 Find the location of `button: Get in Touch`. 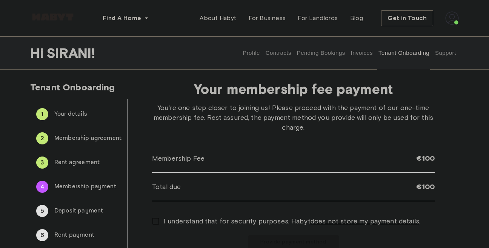

button: Get in Touch is located at coordinates (407, 18).